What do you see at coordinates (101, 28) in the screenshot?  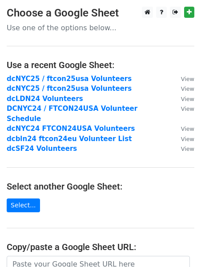 I see `p: Use one of the options below...` at bounding box center [101, 28].